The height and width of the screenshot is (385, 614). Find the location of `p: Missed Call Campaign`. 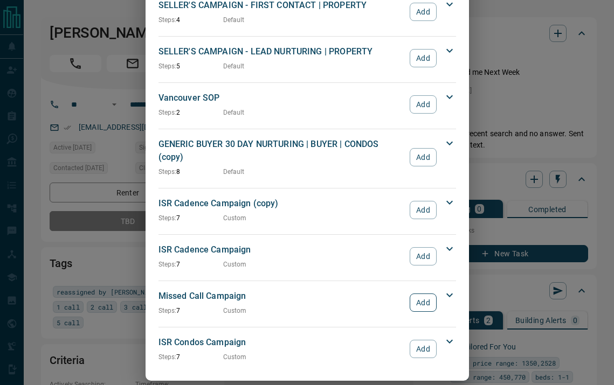

p: Missed Call Campaign is located at coordinates (281, 296).